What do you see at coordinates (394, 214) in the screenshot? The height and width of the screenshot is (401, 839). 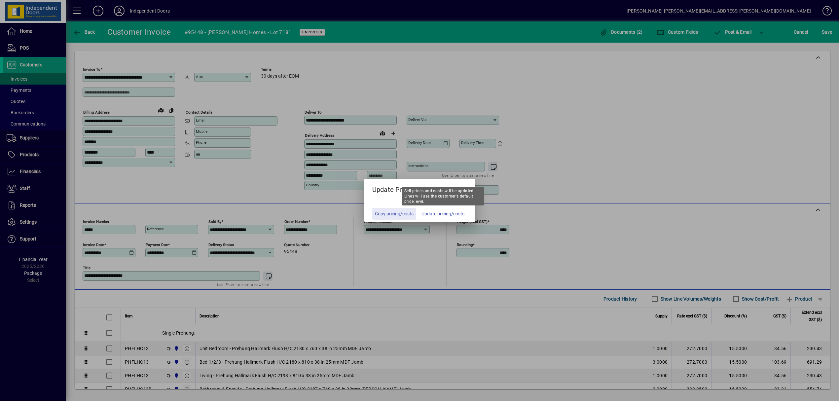 I see `span: Copy pricing/costs` at bounding box center [394, 214].